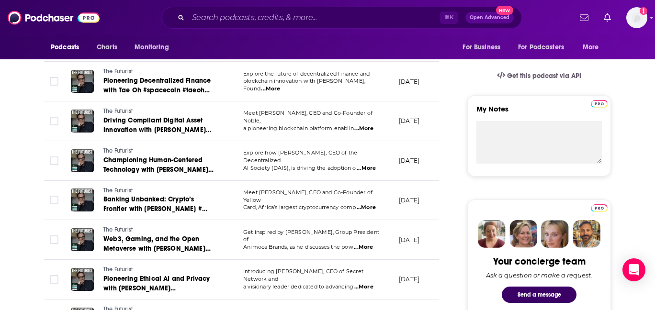 This screenshot has height=310, width=655. What do you see at coordinates (491, 234) in the screenshot?
I see `img: Sydney Profile` at bounding box center [491, 234].